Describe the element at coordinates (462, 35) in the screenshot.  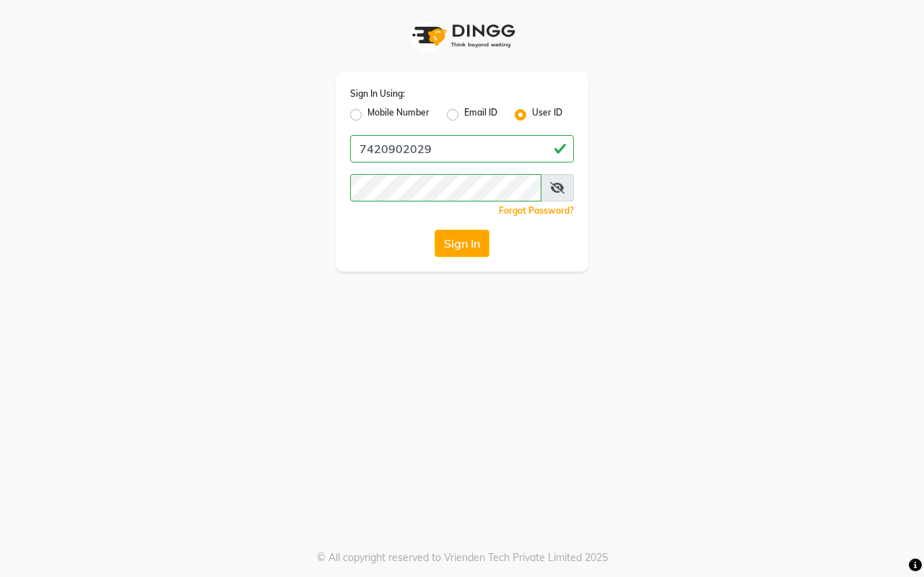
I see `img: logo1.svg` at that location.